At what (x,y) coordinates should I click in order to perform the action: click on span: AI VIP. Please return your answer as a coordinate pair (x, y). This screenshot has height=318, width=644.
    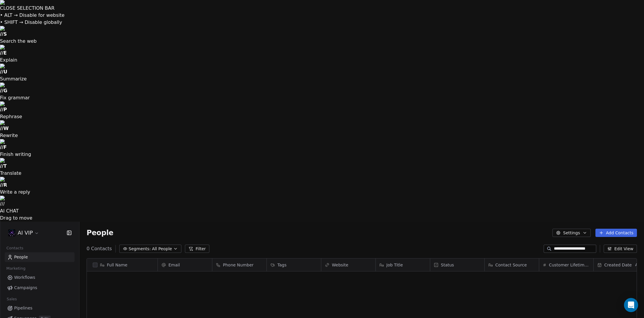
    Looking at the image, I should click on (25, 232).